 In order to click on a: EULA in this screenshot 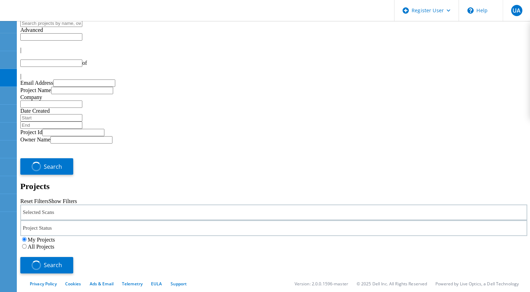, I will do `click(156, 284)`.